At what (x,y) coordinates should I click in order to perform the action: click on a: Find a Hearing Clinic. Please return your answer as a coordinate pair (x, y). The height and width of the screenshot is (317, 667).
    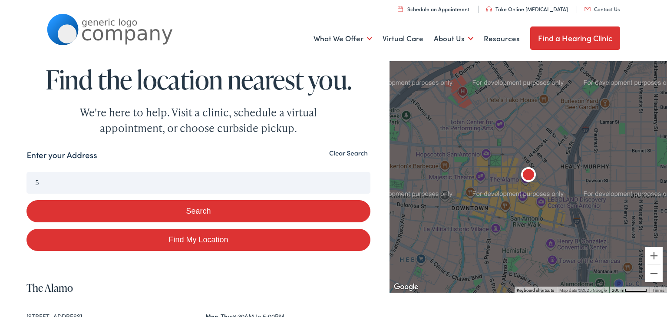
    Looking at the image, I should click on (575, 38).